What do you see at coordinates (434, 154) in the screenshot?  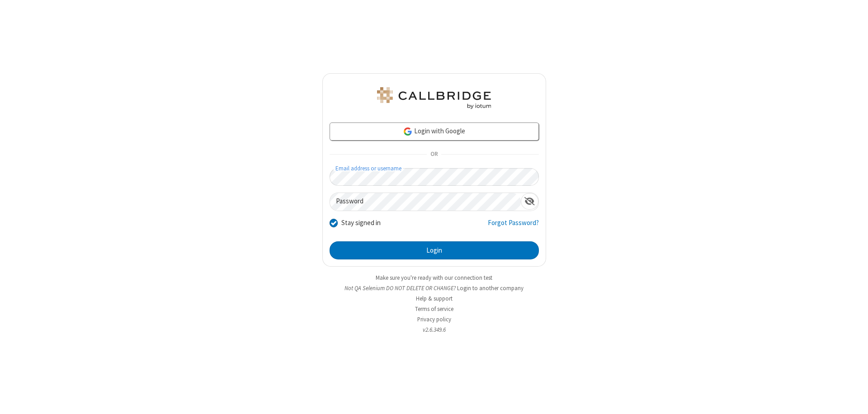 I see `span: OR` at bounding box center [434, 154].